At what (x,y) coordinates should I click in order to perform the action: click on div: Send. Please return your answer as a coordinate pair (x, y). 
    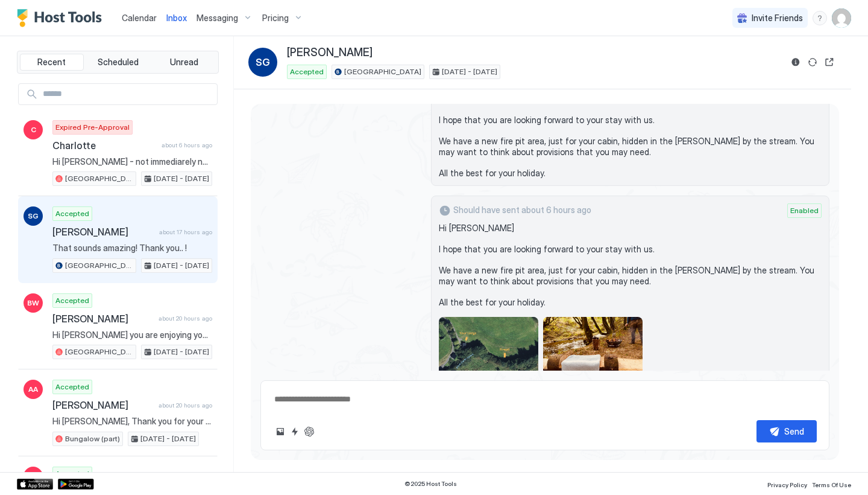
    Looking at the image, I should click on (794, 431).